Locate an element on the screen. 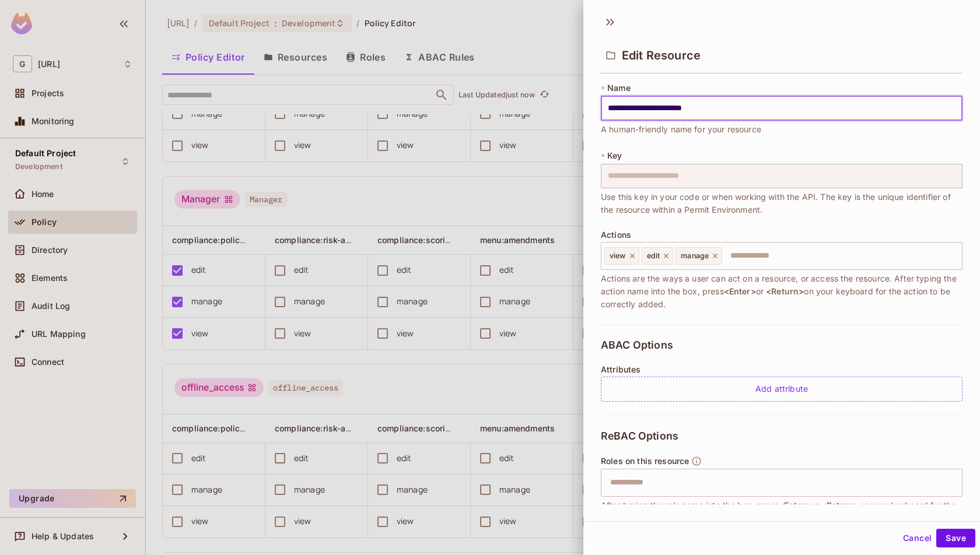  span: Roles on this resource is located at coordinates (645, 461).